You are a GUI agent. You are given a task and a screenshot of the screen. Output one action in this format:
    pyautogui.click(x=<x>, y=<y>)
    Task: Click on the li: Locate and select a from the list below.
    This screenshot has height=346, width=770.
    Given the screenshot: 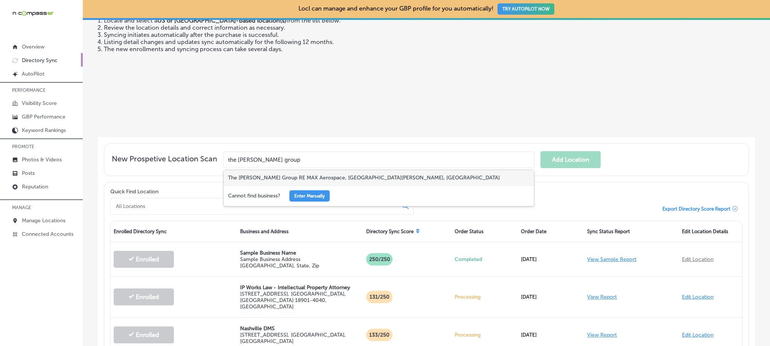 What is the action you would take?
    pyautogui.click(x=296, y=20)
    